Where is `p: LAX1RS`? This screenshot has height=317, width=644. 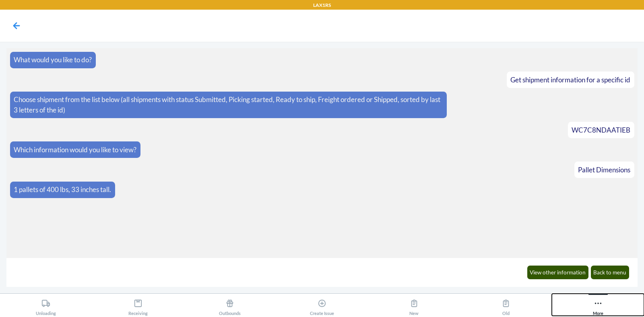
p: LAX1RS is located at coordinates (322, 5).